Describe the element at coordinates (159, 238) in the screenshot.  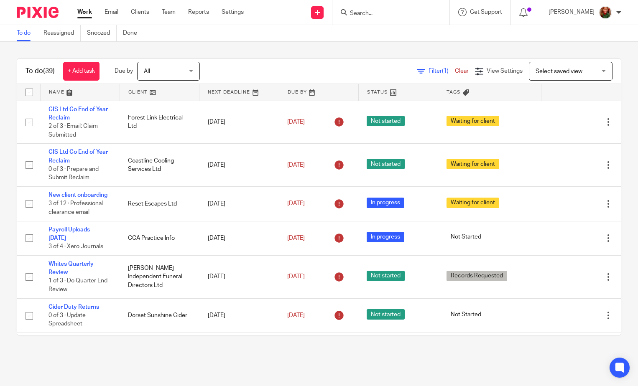
I see `td: CCA Practice Info` at that location.